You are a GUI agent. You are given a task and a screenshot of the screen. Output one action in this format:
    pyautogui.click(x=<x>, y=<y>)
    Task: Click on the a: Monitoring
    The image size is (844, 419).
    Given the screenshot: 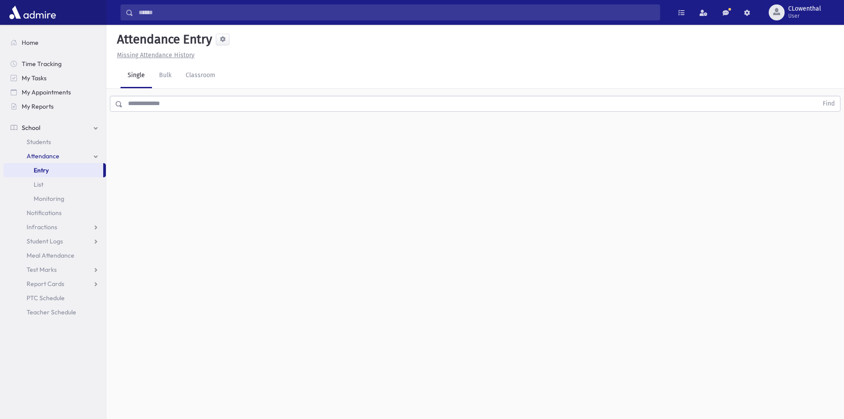 What is the action you would take?
    pyautogui.click(x=55, y=199)
    